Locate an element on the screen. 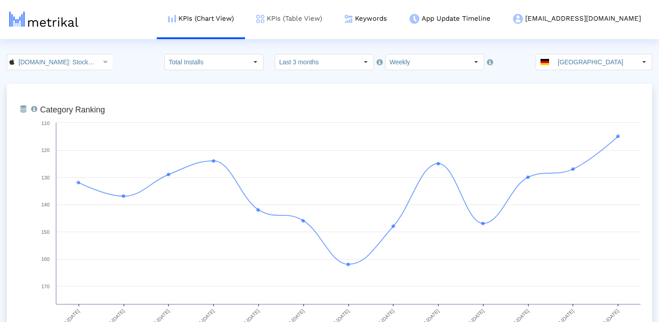 Image resolution: width=659 pixels, height=322 pixels. text: 120 is located at coordinates (45, 150).